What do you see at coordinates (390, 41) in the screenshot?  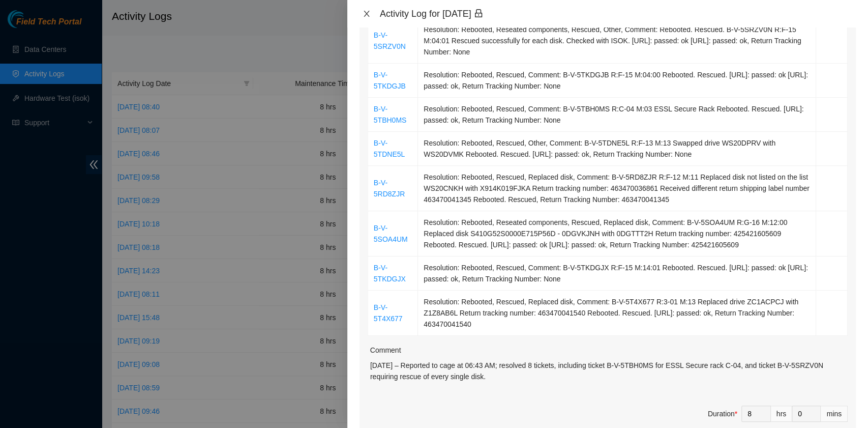 I see `a: B-V-5SRZV0N` at bounding box center [390, 41].